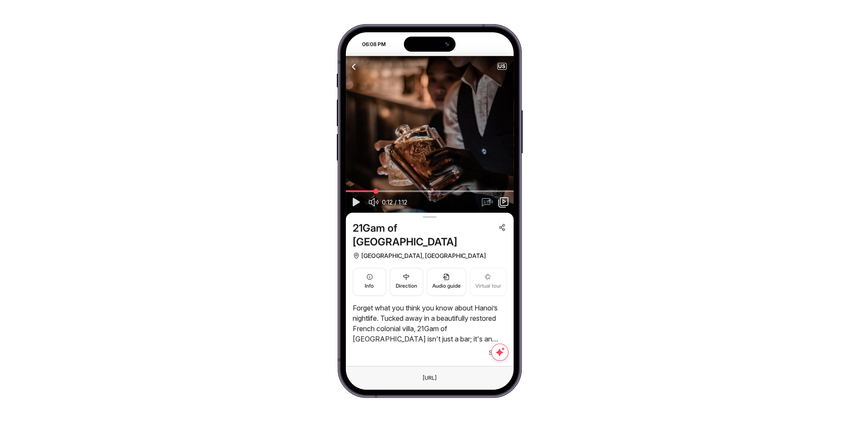 This screenshot has width=859, height=422. Describe the element at coordinates (407, 281) in the screenshot. I see `button: Direction` at that location.